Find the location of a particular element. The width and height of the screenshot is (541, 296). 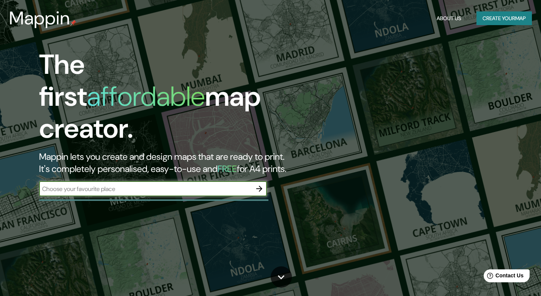

h3: Mappin is located at coordinates (40, 18).